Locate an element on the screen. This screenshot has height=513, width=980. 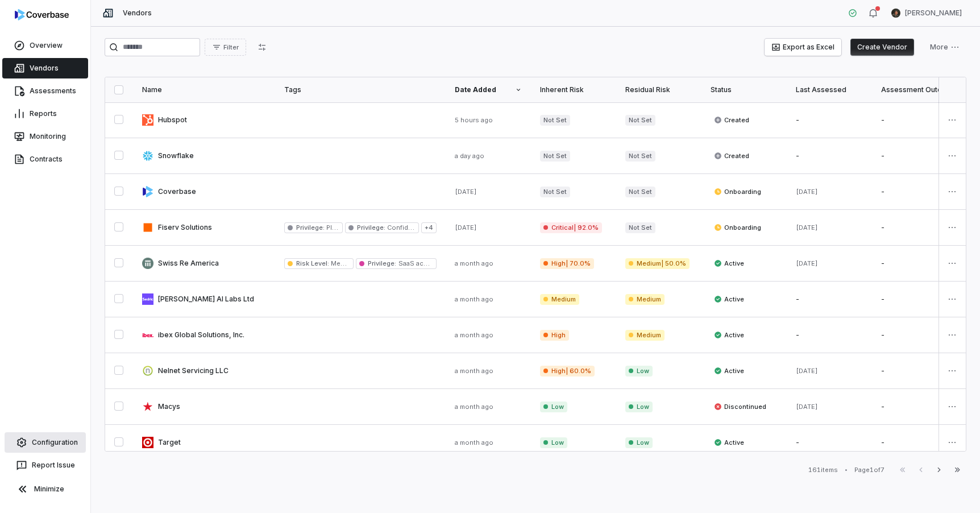
span: Critical | 92.0% is located at coordinates (571, 227).